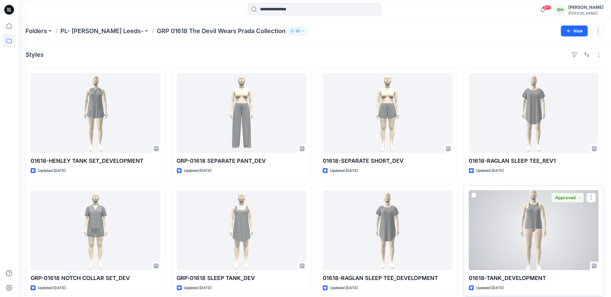  I want to click on button: New, so click(575, 31).